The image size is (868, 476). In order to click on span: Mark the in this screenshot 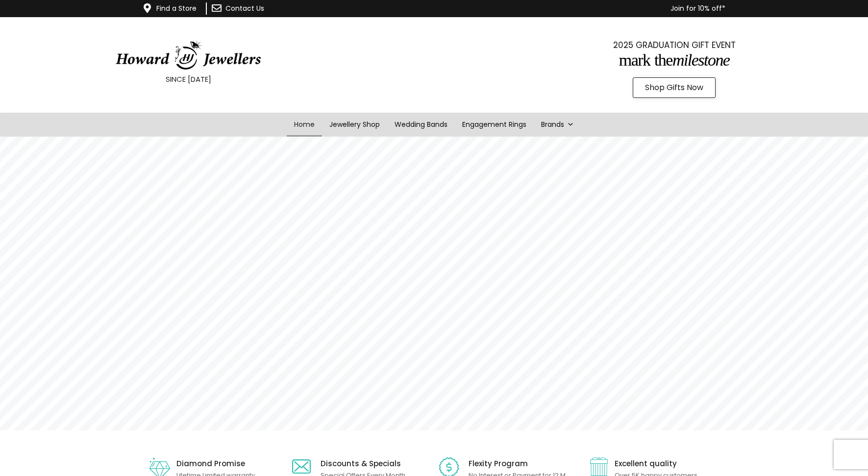, I will do `click(645, 60)`.